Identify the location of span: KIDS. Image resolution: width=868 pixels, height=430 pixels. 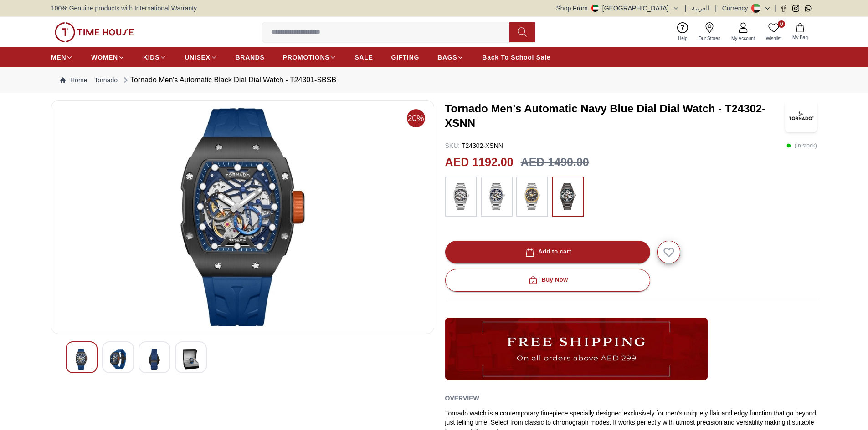
(152, 57).